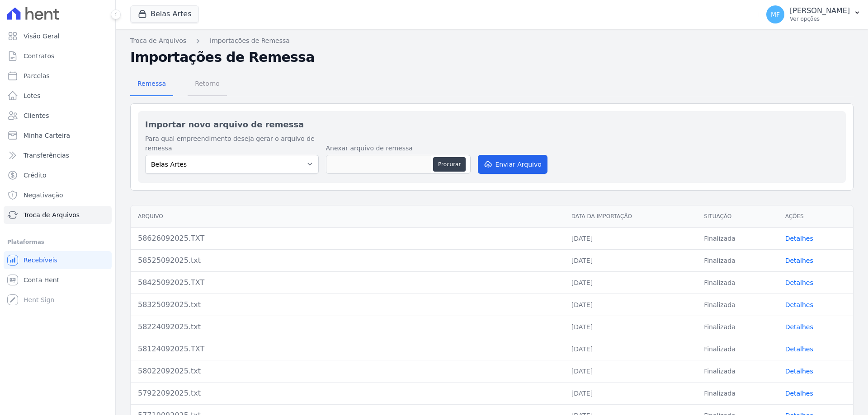 The width and height of the screenshot is (868, 415). I want to click on div: Plataformas, so click(57, 242).